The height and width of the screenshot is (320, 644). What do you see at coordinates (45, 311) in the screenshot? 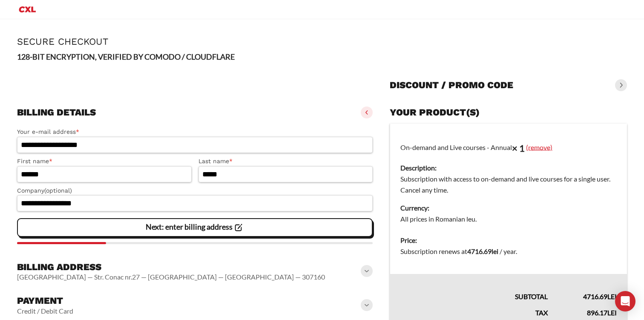
I see `vaadin-horizontal-layout: Credit / Debit Card` at bounding box center [45, 311].